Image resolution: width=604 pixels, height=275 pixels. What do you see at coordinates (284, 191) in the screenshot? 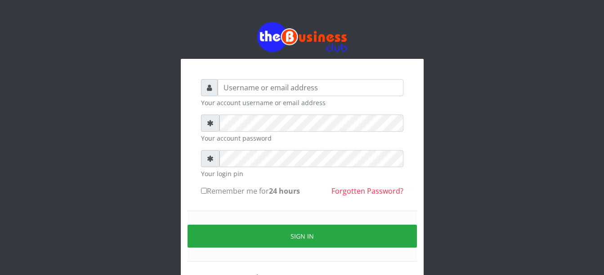
I see `b: 24 hours` at bounding box center [284, 191].